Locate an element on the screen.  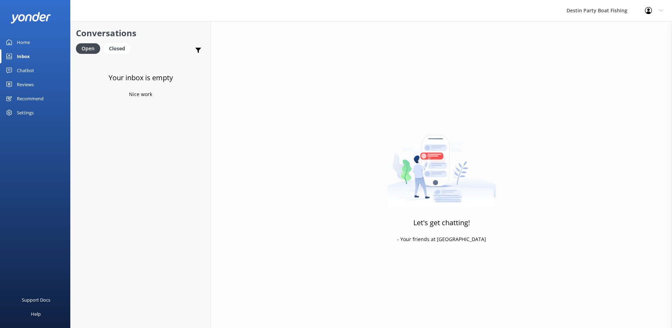
div: Help is located at coordinates (36, 314).